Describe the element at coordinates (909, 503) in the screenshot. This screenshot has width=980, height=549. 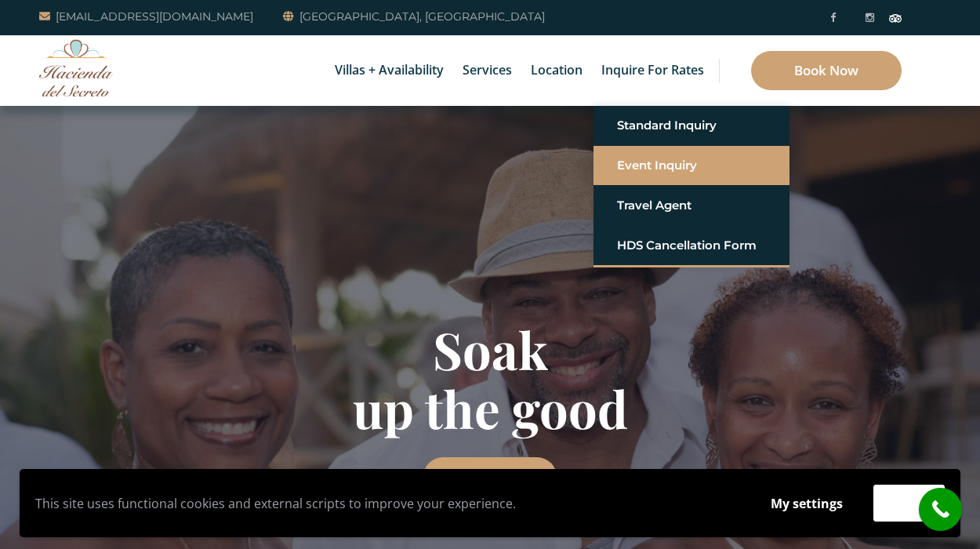
I see `button: Accept` at that location.